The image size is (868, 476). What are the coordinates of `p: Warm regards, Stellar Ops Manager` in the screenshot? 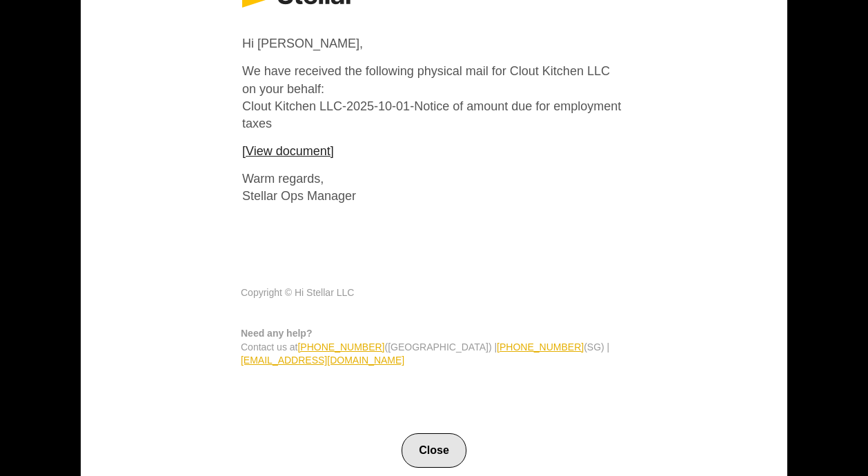 It's located at (434, 187).